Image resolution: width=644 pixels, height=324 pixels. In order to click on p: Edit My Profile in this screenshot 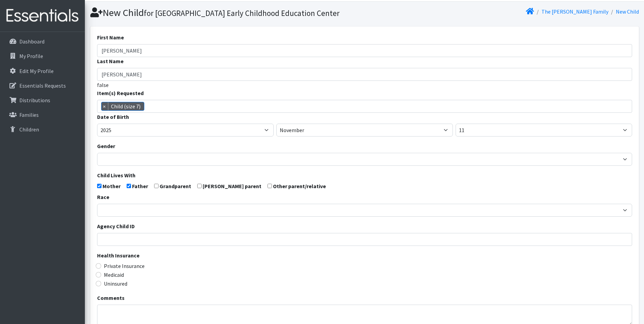, I will do `click(36, 71)`.